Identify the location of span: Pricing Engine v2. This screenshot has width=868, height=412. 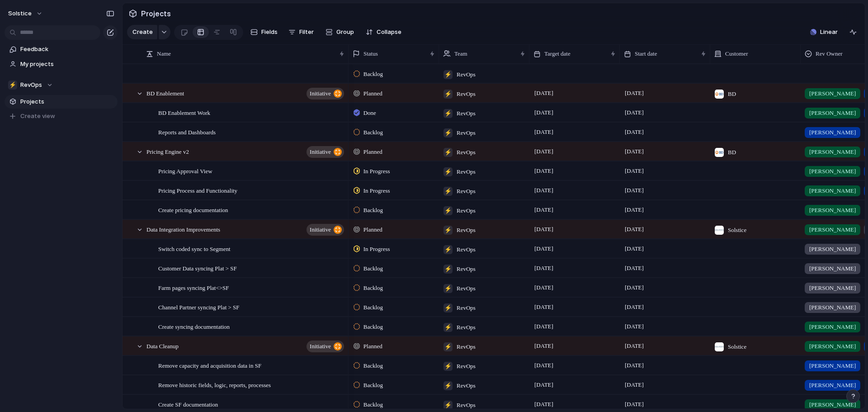
(168, 151).